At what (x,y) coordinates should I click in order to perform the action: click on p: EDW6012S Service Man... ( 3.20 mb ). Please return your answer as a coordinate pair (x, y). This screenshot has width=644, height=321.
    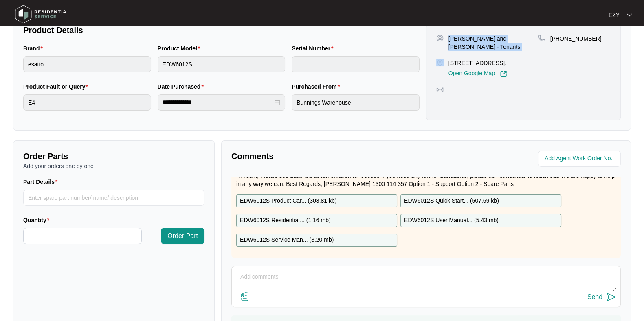
    Looking at the image, I should click on (287, 240).